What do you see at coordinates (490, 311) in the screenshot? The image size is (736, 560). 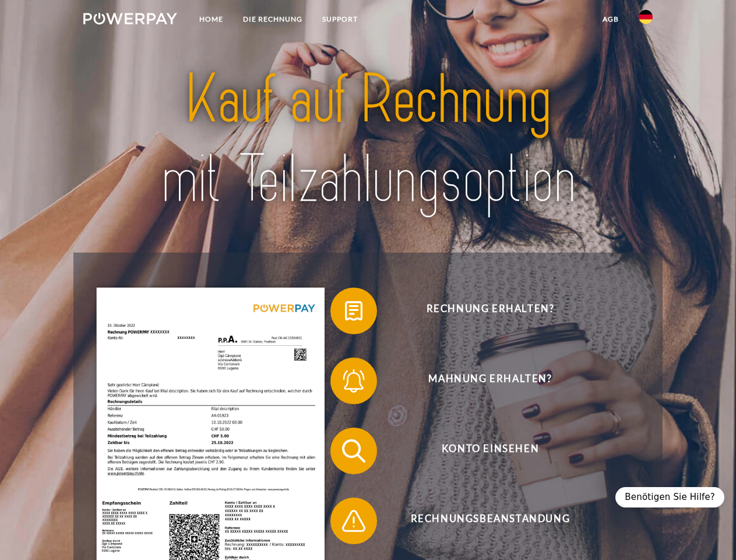 I see `span: Rechnung erhalten?` at bounding box center [490, 311].